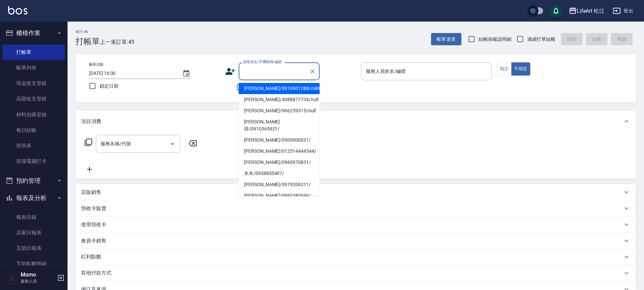 The width and height of the screenshot is (644, 290). What do you see at coordinates (313, 72) in the screenshot?
I see `button: Clear` at bounding box center [313, 72].